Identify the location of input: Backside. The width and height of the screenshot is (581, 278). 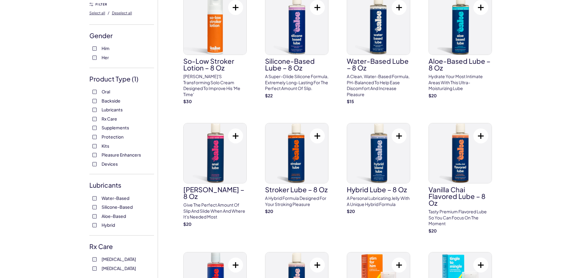
(95, 101).